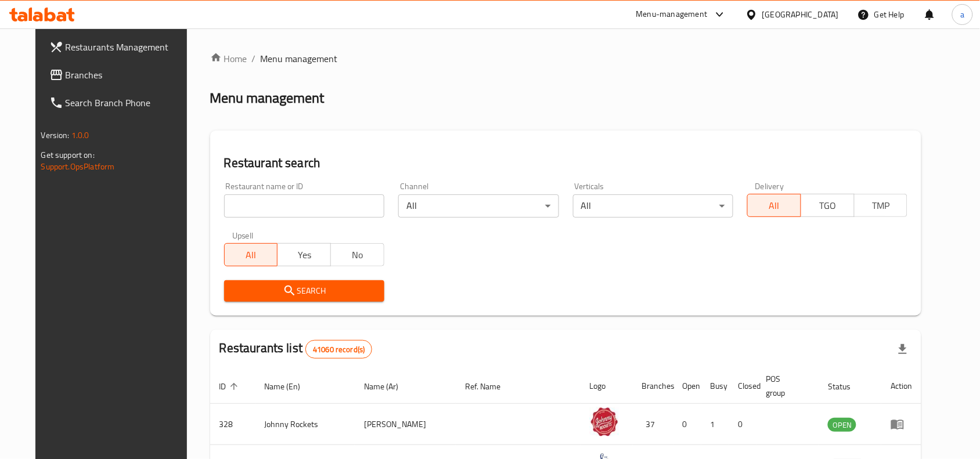 Image resolution: width=980 pixels, height=459 pixels. I want to click on td: Johnny Rockets, so click(305, 425).